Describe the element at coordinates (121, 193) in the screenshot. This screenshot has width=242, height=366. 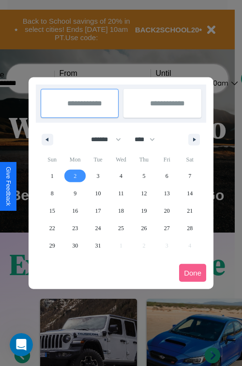
I see `span: 11` at that location.